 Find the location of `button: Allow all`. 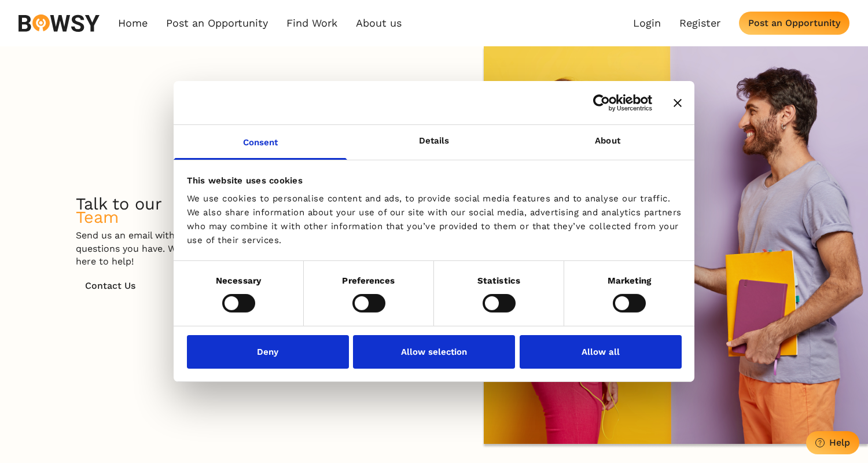

button: Allow all is located at coordinates (601, 351).